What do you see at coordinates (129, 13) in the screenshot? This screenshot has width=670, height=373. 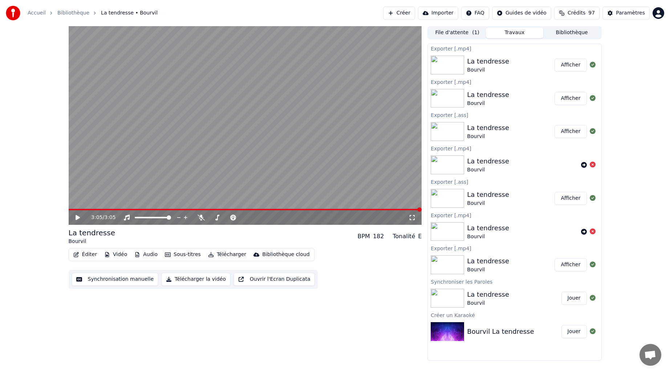 I see `span: La tendresse • Bourvil` at bounding box center [129, 13].